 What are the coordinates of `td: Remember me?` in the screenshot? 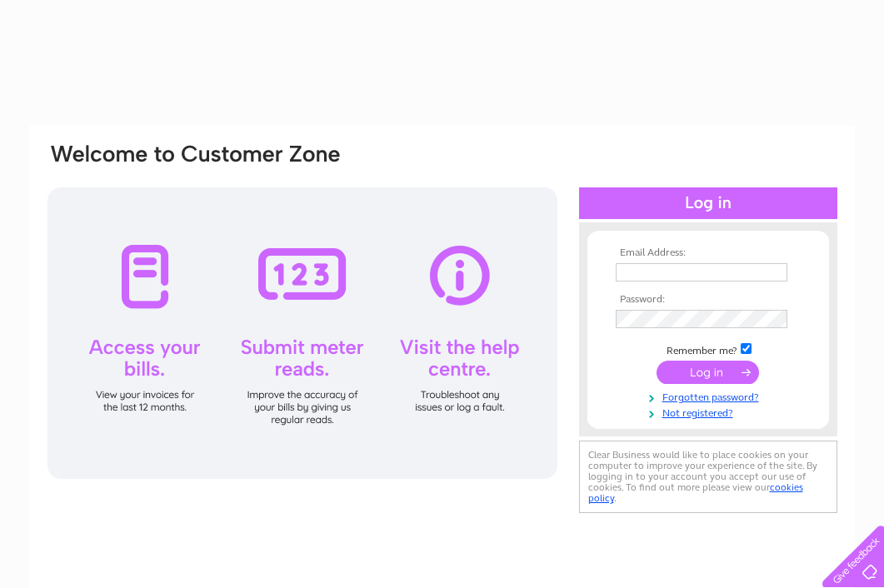 It's located at (708, 349).